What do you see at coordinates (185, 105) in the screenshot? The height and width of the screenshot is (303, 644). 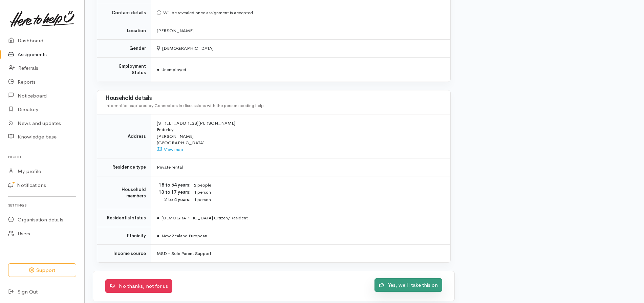 I see `span: Information captured by Connectors in discussions with the person needing help` at bounding box center [185, 105].